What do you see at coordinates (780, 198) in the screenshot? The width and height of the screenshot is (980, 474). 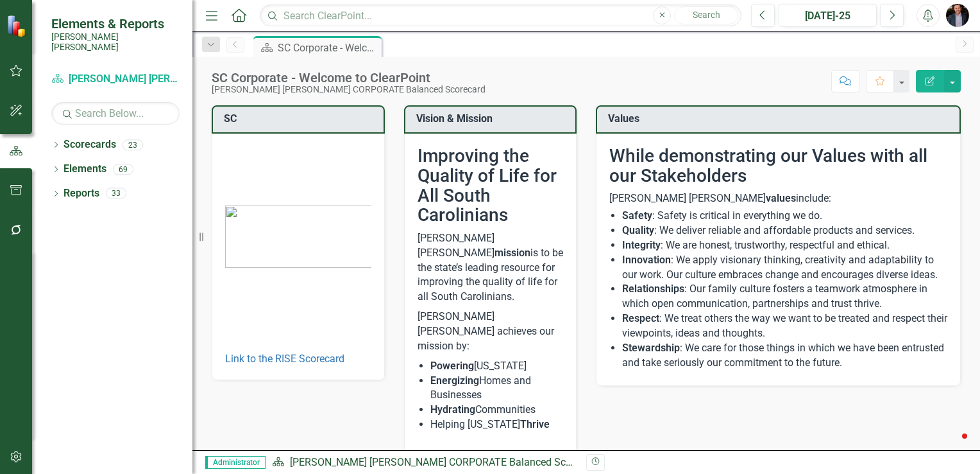 I see `strong: values` at bounding box center [780, 198].